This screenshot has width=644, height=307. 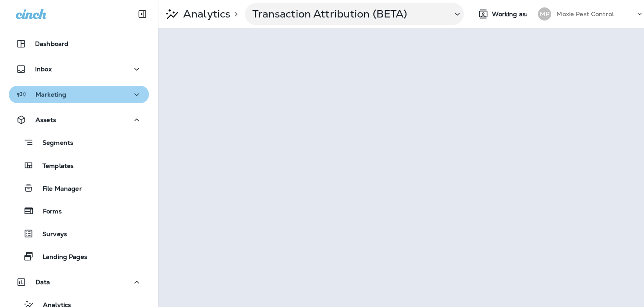 What do you see at coordinates (510, 14) in the screenshot?
I see `span: Working as:` at bounding box center [510, 14].